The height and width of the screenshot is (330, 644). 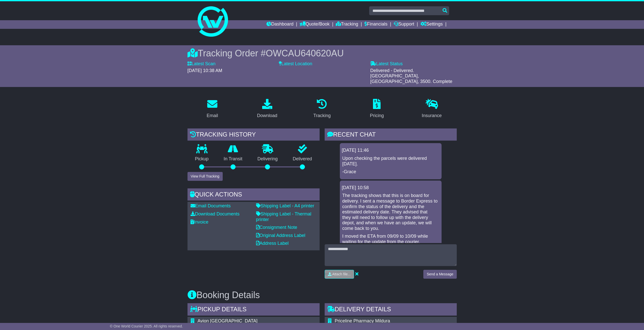 I want to click on label: Latest Scan, so click(x=201, y=64).